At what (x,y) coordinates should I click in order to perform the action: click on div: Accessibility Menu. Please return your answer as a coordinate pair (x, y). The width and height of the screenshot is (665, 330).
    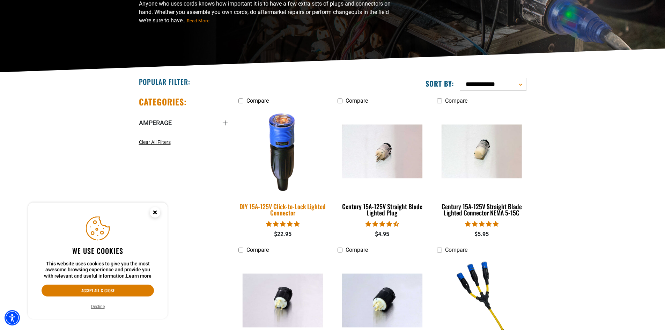
    Looking at the image, I should click on (12, 318).